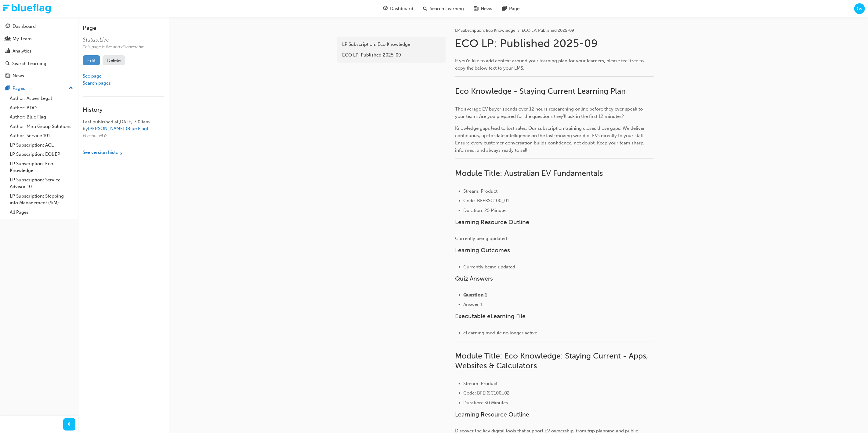  I want to click on a: Search Learning, so click(38, 63).